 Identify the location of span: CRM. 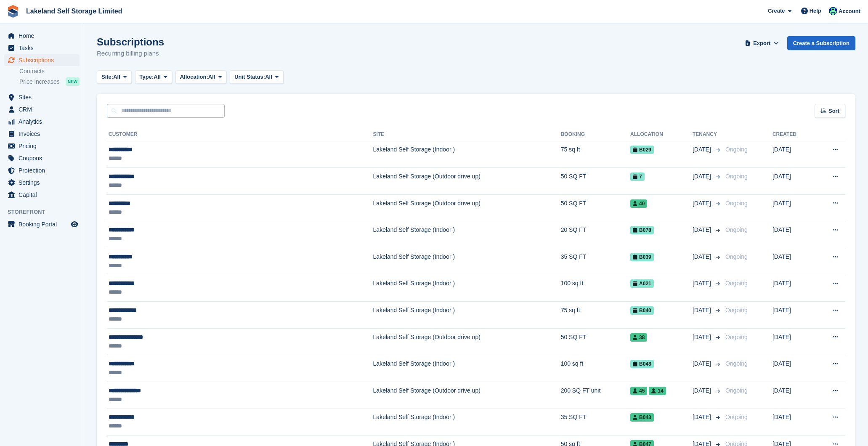
(44, 110).